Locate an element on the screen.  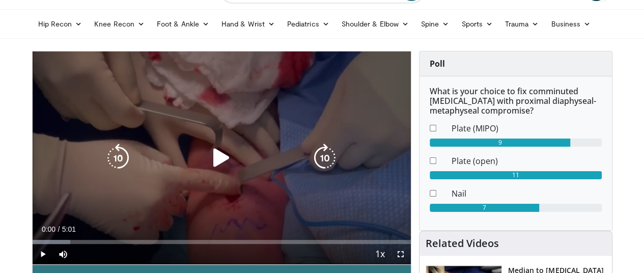
div: 11 is located at coordinates (516, 175).